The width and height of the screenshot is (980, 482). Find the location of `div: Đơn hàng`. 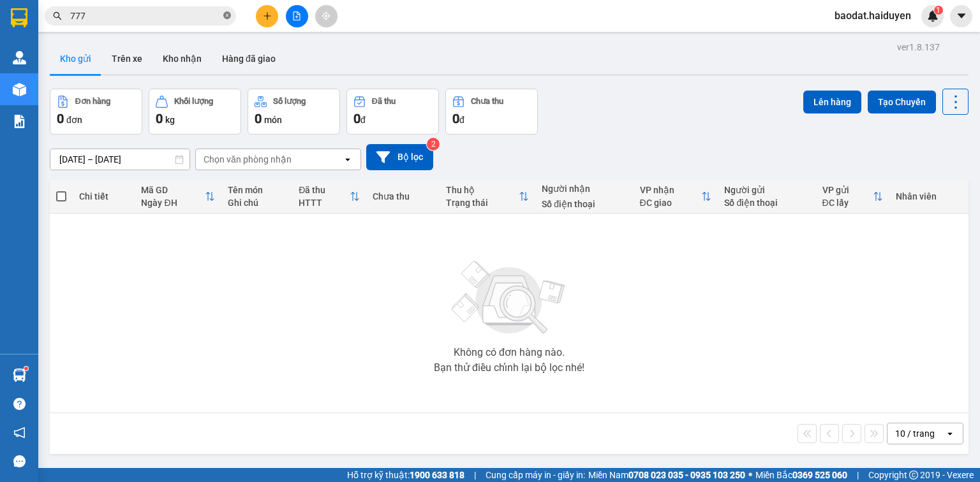

div: Đơn hàng is located at coordinates (93, 101).